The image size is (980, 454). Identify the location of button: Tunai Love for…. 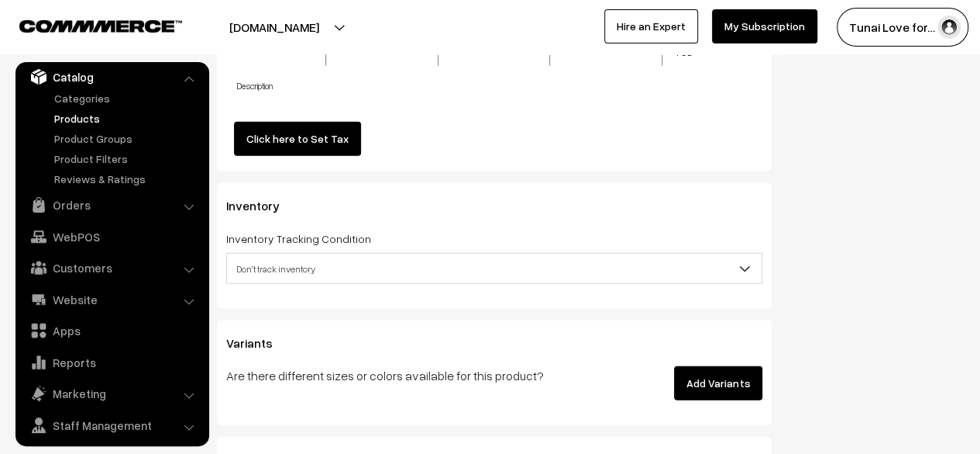
(902, 28).